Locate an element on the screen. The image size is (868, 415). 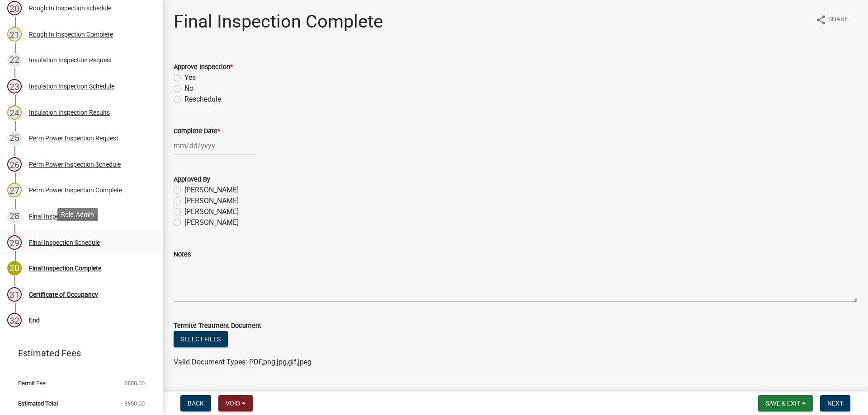
div: End is located at coordinates (34, 320).